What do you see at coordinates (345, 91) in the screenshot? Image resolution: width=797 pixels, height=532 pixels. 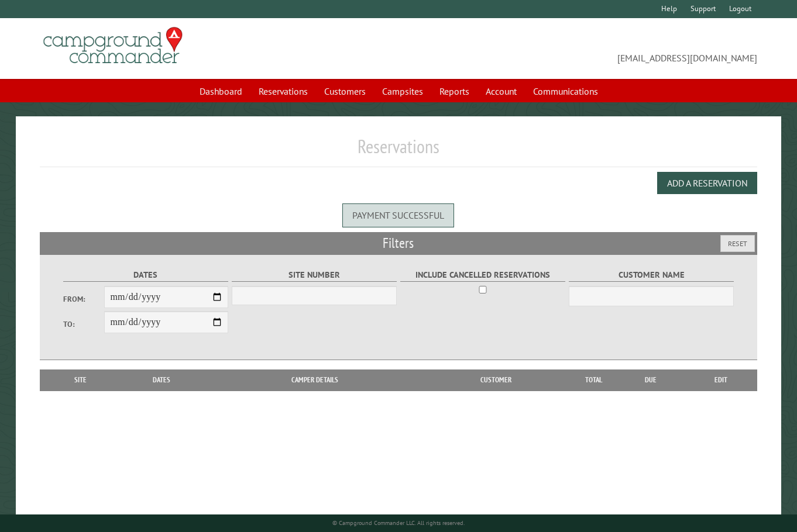 I see `a: Customers` at bounding box center [345, 91].